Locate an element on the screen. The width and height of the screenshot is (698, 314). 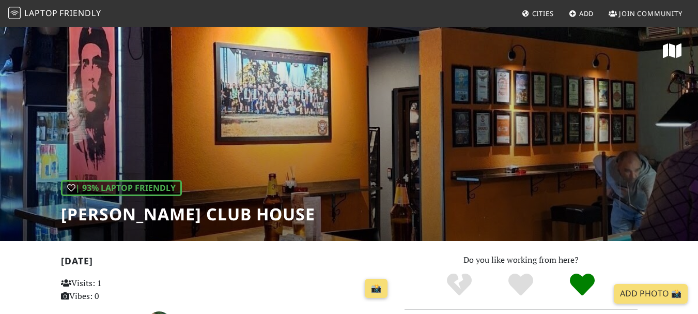
a: Join Community is located at coordinates (645, 13).